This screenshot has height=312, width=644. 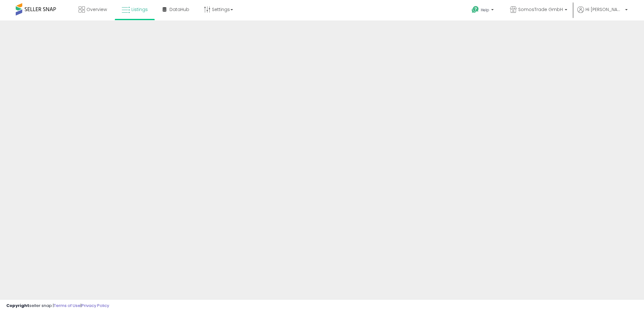 I want to click on span: DataHub, so click(x=179, y=10).